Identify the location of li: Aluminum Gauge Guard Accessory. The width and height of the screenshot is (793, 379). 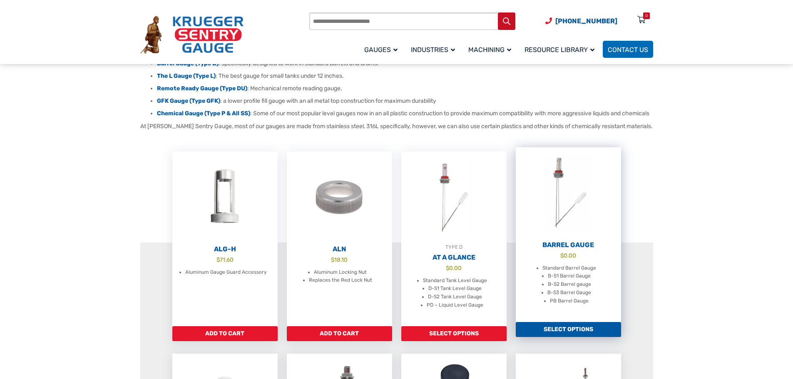
(226, 273).